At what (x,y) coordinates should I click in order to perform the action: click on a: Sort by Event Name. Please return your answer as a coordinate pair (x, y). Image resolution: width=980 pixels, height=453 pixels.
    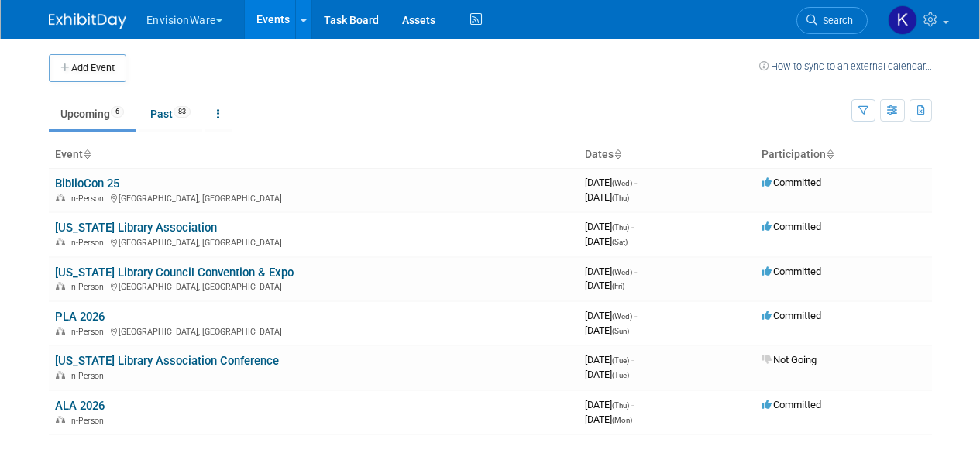
    Looking at the image, I should click on (87, 154).